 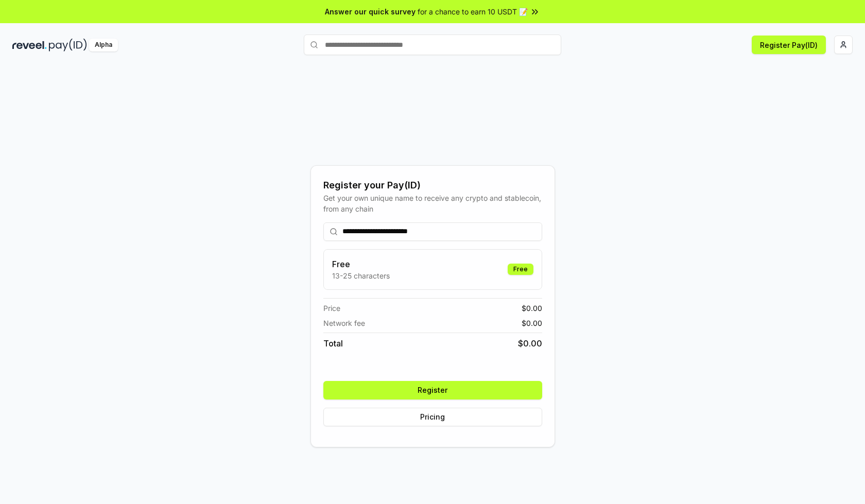 I want to click on span: Price, so click(x=332, y=308).